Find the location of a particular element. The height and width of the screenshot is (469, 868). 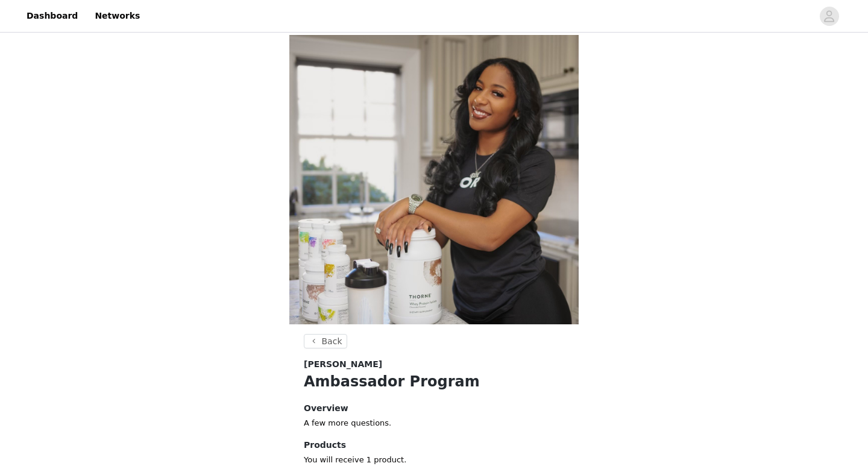

a: Dashboard is located at coordinates (52, 16).